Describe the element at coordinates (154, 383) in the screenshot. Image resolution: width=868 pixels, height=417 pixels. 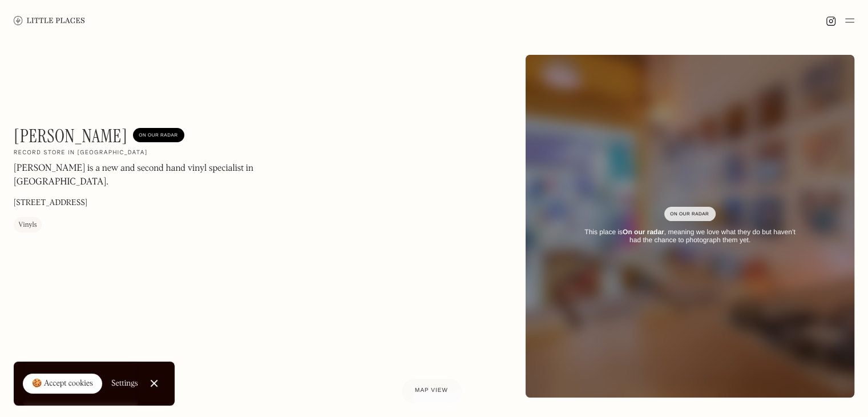
I see `a: Close Cookie Popup` at that location.